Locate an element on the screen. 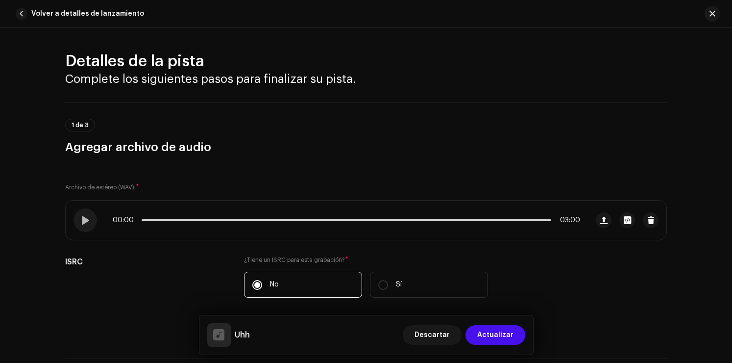  span: Actualizar is located at coordinates (495, 335).